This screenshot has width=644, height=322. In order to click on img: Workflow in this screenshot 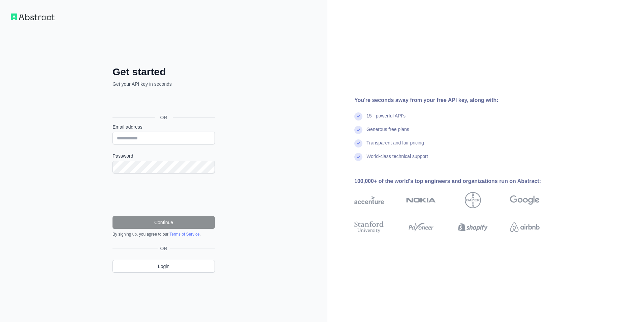, I will do `click(33, 17)`.